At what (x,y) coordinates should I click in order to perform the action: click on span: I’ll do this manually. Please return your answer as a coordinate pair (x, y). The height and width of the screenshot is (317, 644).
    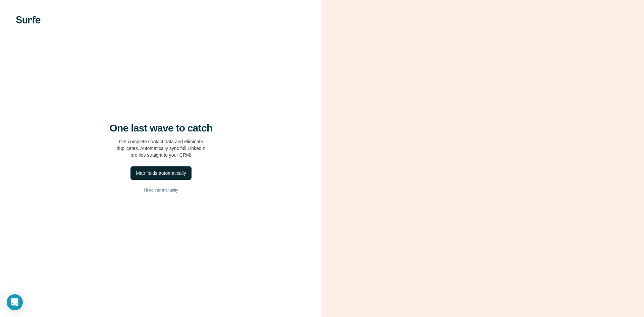
    Looking at the image, I should click on (161, 190).